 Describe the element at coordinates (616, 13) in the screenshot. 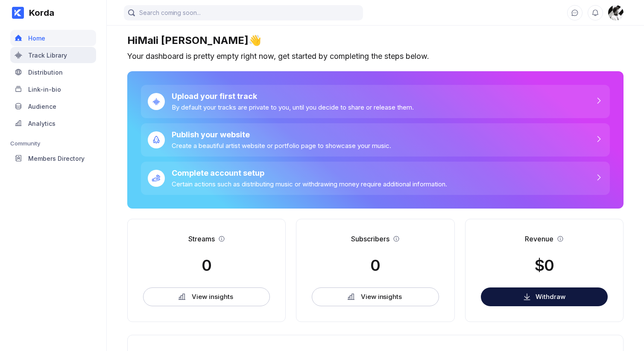

I see `img: 160x160` at that location.